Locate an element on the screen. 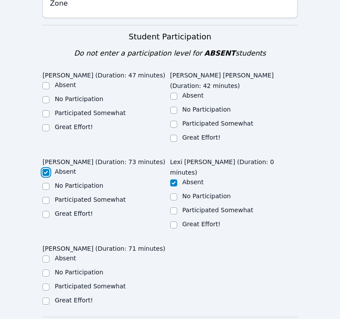 This screenshot has height=319, width=340. div: Do not enter a participation level for students is located at coordinates (170, 53).